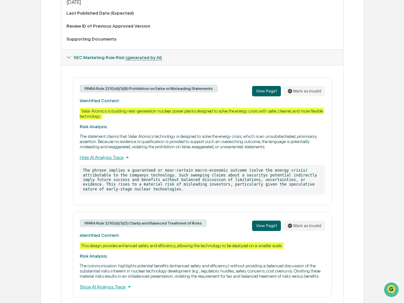 The height and width of the screenshot is (303, 404). What do you see at coordinates (202, 26) in the screenshot?
I see `div: Review ID of Previous Approved Version` at bounding box center [202, 26].